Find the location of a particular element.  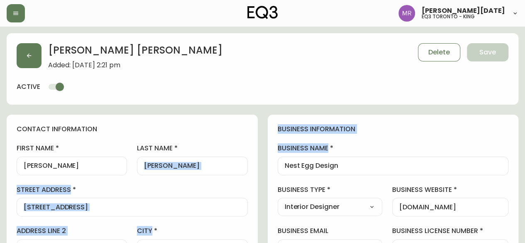

img: 433a7fc21d7050a523c0a08e44de74d9 is located at coordinates (406, 13).